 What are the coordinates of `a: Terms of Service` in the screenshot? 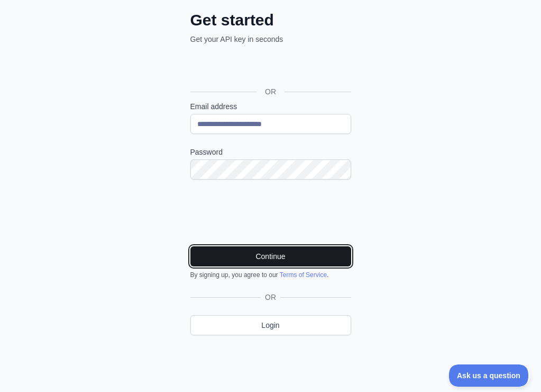 It's located at (303, 275).